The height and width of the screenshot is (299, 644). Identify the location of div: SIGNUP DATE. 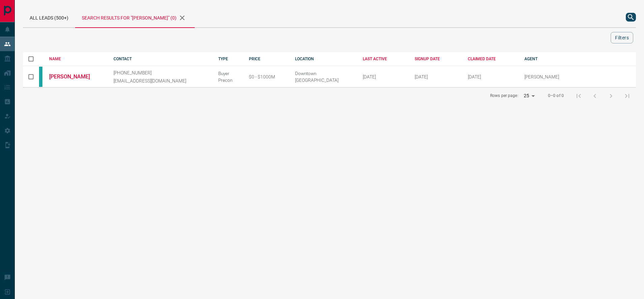
(436, 59).